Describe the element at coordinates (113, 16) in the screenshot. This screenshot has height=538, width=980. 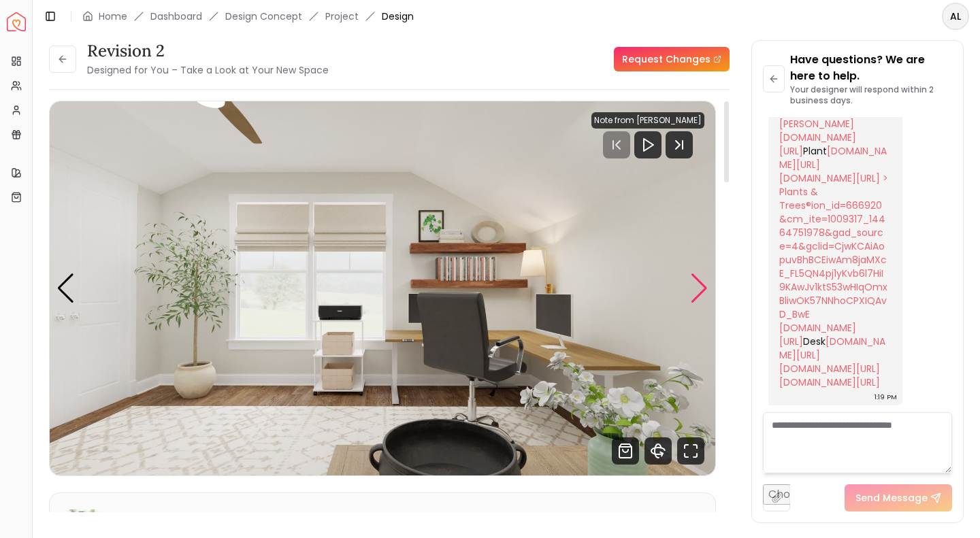
I see `a: Home` at that location.